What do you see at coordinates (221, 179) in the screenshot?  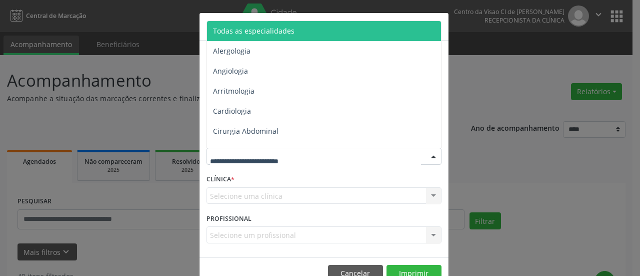 I see `label: CLÍNICA` at bounding box center [221, 179].